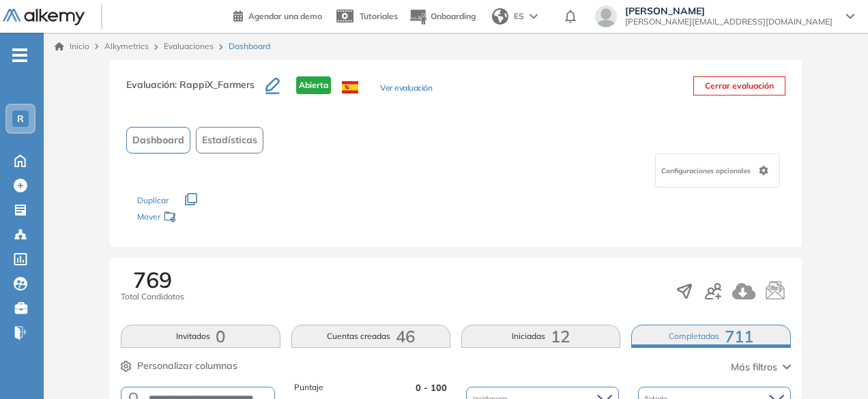  Describe the element at coordinates (371, 336) in the screenshot. I see `button: Cuentas creadas46` at that location.